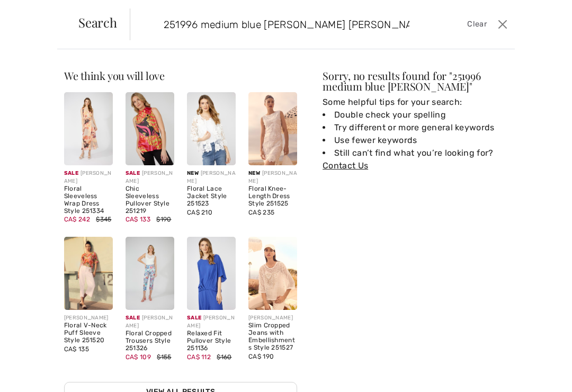 The width and height of the screenshot is (572, 392). What do you see at coordinates (198, 356) in the screenshot?
I see `span: CA$ 112` at bounding box center [198, 356].